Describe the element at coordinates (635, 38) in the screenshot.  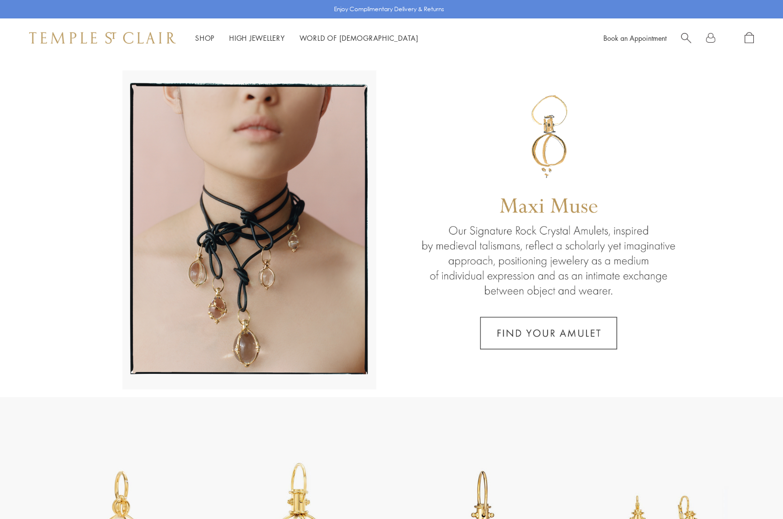
I see `a: Book an Appointment` at that location.